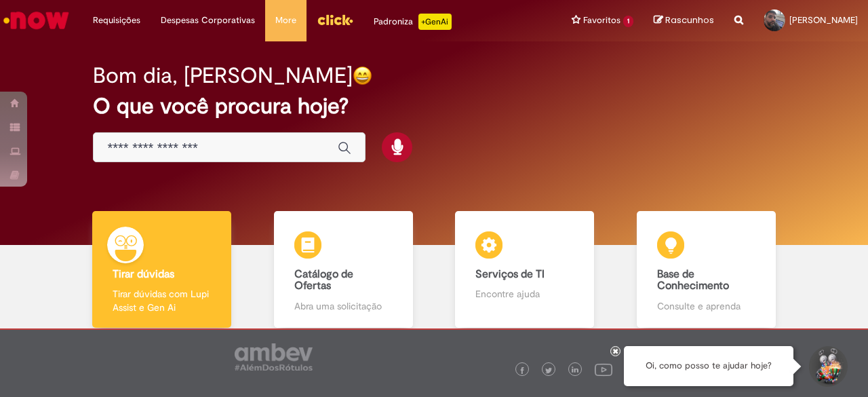 The image size is (868, 397). I want to click on img: logo_footer_twitter.png, so click(548, 370).